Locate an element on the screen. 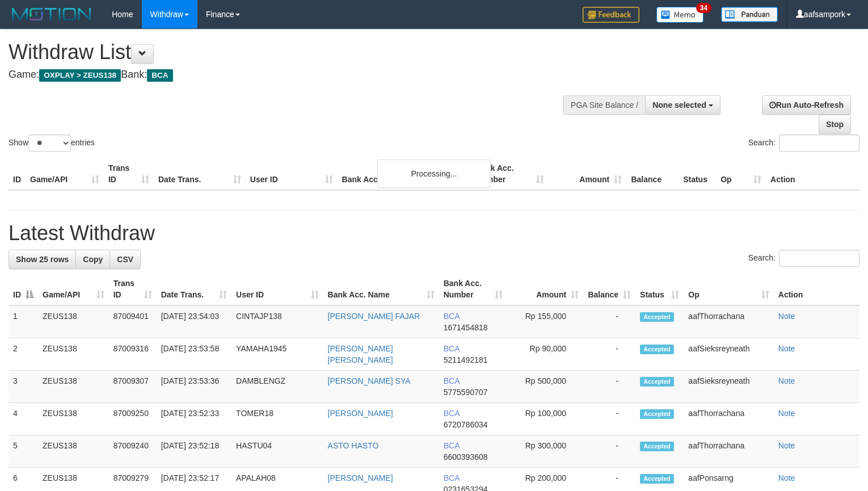 The image size is (868, 491). td: DAMBLENGZ is located at coordinates (277, 387).